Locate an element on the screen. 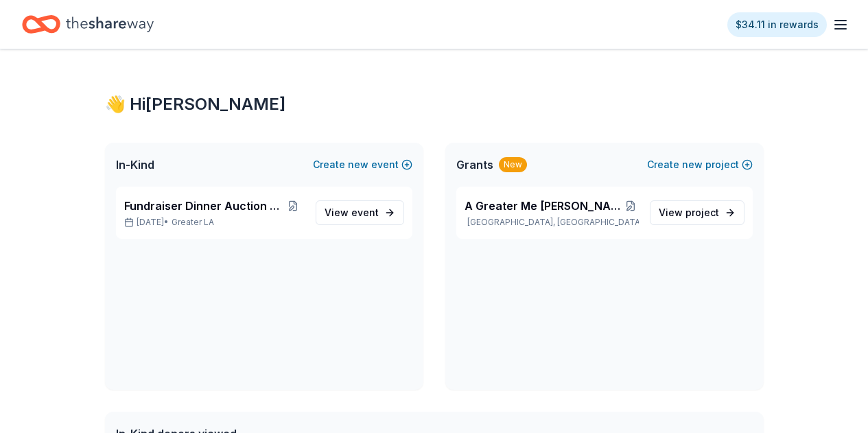 This screenshot has width=868, height=433. div: New is located at coordinates (512, 164).